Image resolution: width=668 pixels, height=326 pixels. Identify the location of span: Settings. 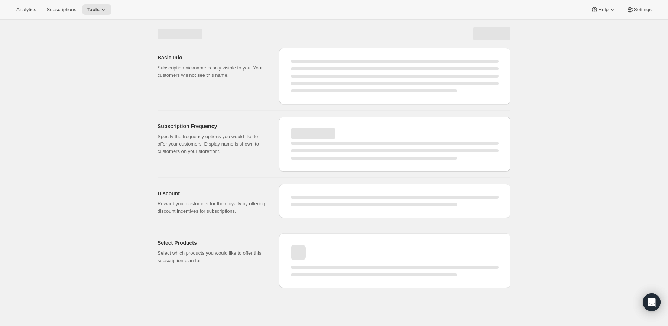
(643, 10).